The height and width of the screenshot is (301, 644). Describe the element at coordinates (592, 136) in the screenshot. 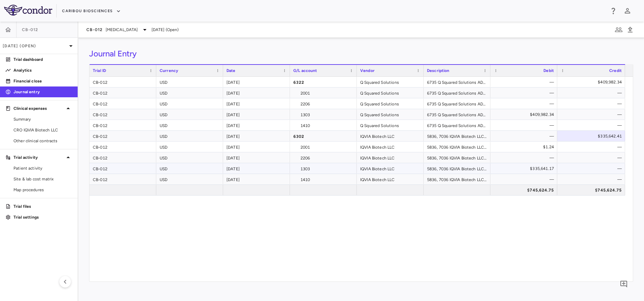

I see `div: $335,642.41` at that location.